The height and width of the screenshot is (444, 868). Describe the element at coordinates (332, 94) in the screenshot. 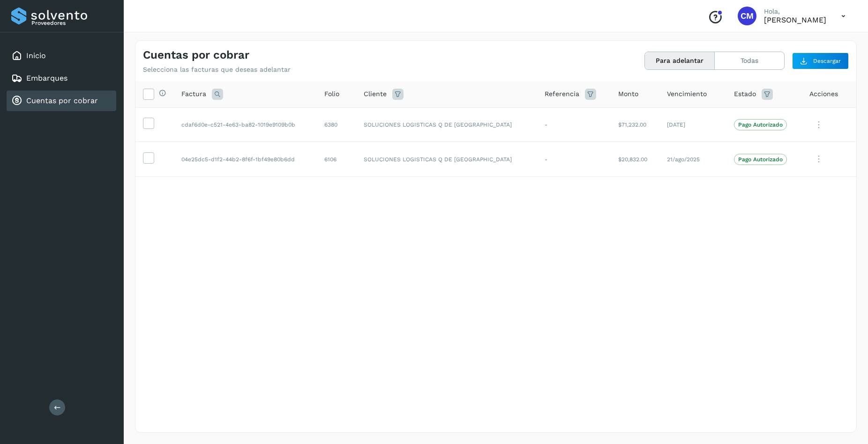

I see `span: Folio` at that location.